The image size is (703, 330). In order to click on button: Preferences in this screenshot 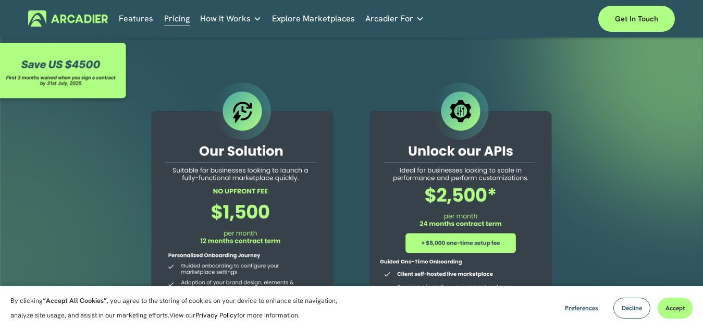, I will do `click(582, 308)`.